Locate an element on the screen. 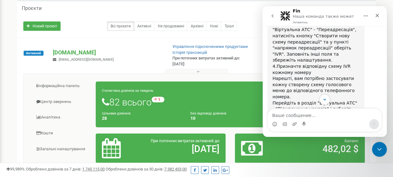 Image resolution: width=393 pixels, height=177 pixels. a: Інформаційна панель is located at coordinates (62, 86).